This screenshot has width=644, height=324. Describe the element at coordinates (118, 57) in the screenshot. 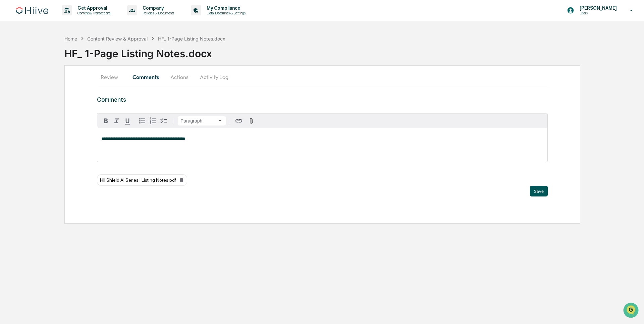

I see `button: Start new chat` at that location.